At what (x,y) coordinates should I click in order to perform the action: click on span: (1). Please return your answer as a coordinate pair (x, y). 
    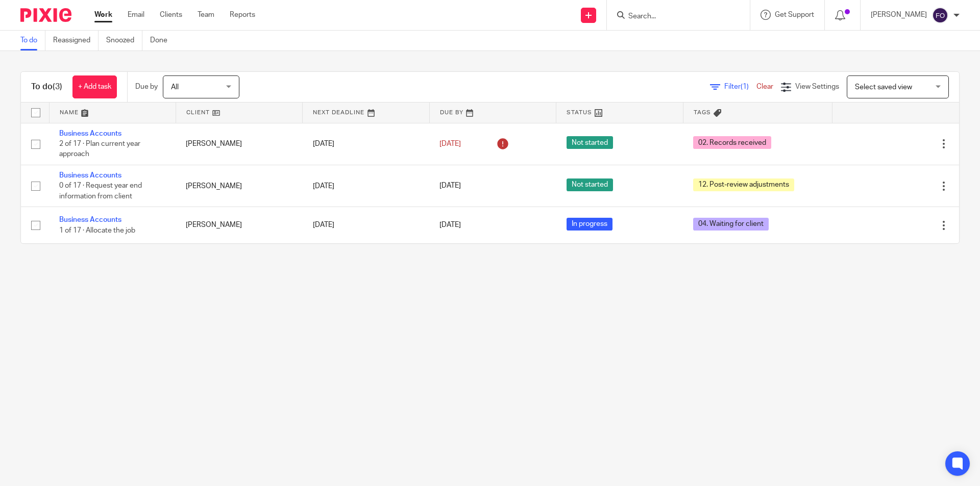
    Looking at the image, I should click on (745, 87).